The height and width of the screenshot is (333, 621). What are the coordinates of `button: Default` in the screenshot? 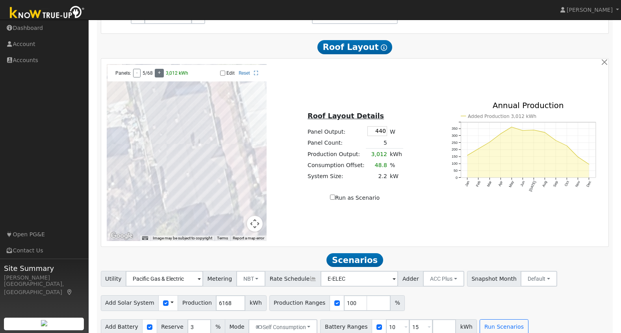 It's located at (538, 279).